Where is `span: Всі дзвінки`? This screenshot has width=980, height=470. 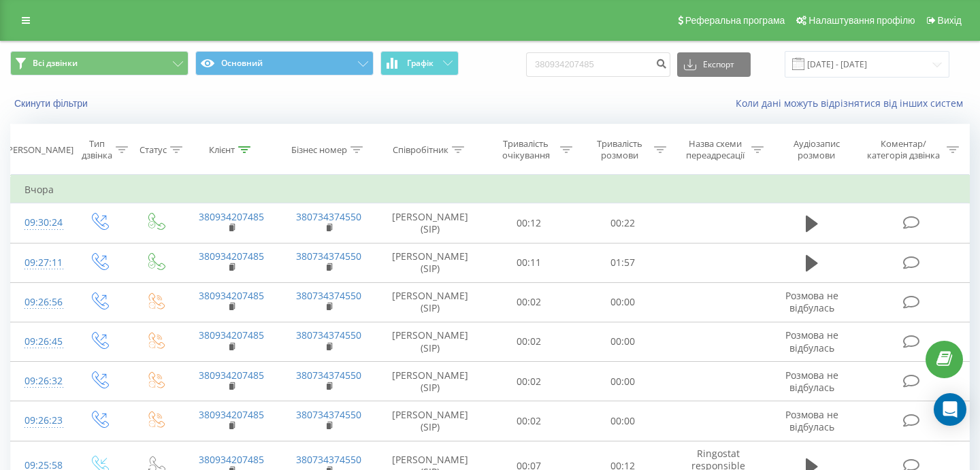
span: Всі дзвінки is located at coordinates (55, 63).